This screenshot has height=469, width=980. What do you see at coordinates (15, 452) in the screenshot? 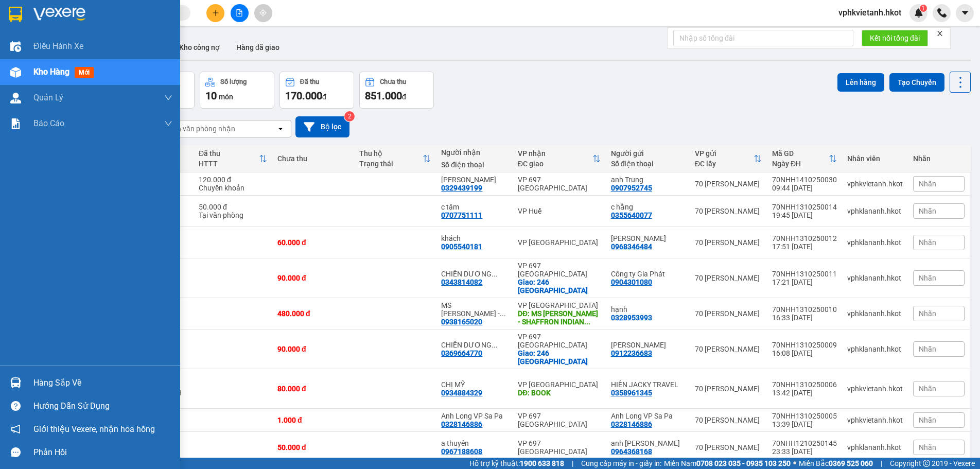
I see `span: message` at bounding box center [15, 452].